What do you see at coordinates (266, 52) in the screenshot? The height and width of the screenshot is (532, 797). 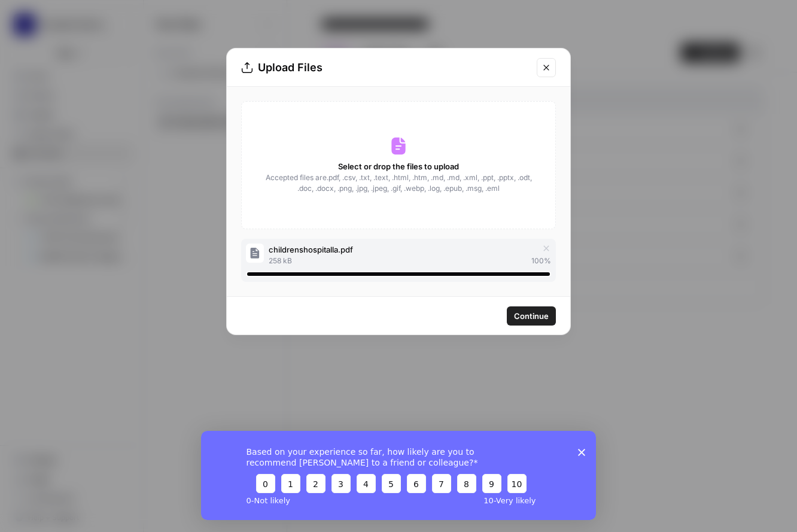 I see `button: 8` at bounding box center [266, 52].